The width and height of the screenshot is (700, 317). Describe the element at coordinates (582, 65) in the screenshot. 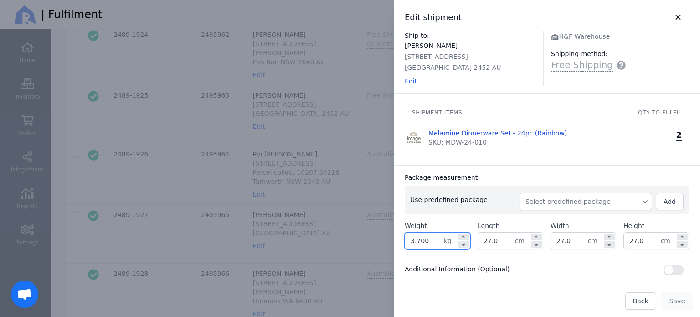

I see `span: Free Shipping` at that location.